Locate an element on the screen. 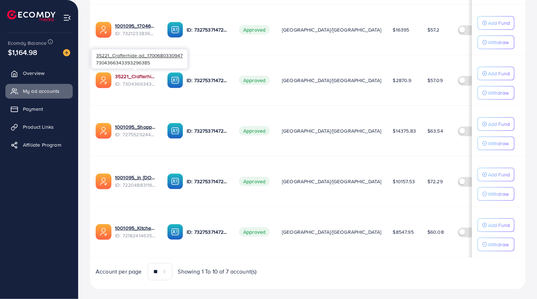 The width and height of the screenshot is (537, 299). span: $16395 is located at coordinates (401, 30).